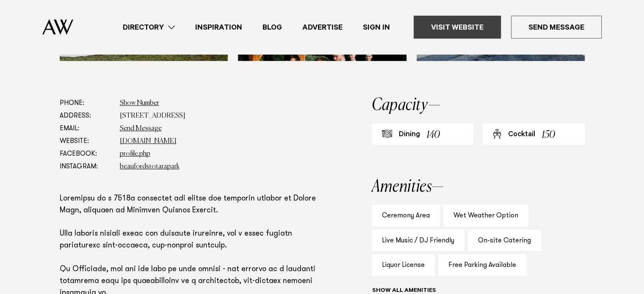 The image size is (644, 294). Describe the element at coordinates (478, 105) in the screenshot. I see `h2: Capacity` at that location.